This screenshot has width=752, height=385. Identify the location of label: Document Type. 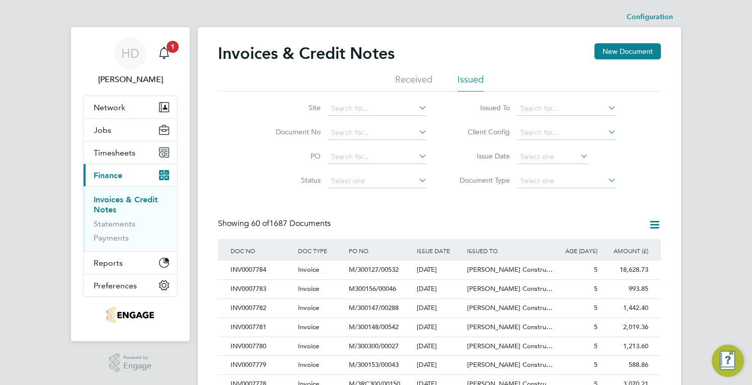
(481, 180).